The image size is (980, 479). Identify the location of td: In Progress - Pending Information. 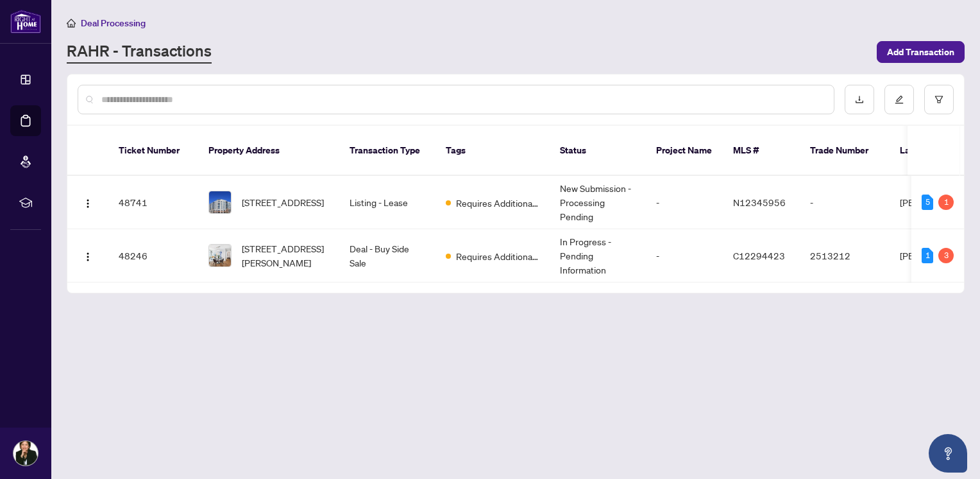
(598, 255).